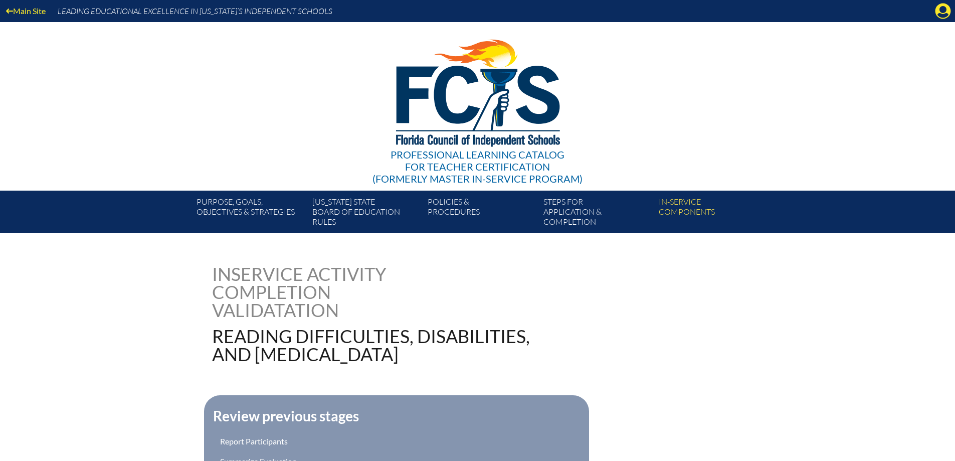  What do you see at coordinates (712, 214) in the screenshot?
I see `a: In-servicecomponents` at bounding box center [712, 214].